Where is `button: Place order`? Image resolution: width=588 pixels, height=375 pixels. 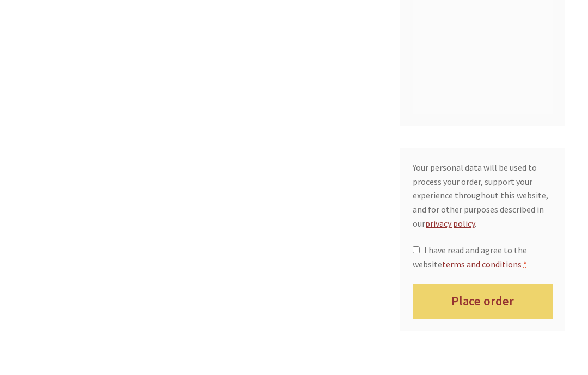
button: Place order is located at coordinates (483, 302).